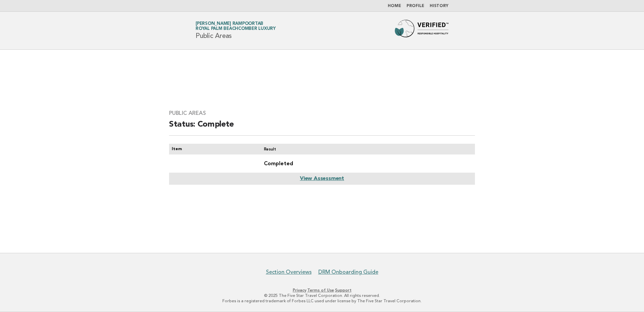 This screenshot has width=644, height=312. I want to click on h3: Public Areas, so click(322, 113).